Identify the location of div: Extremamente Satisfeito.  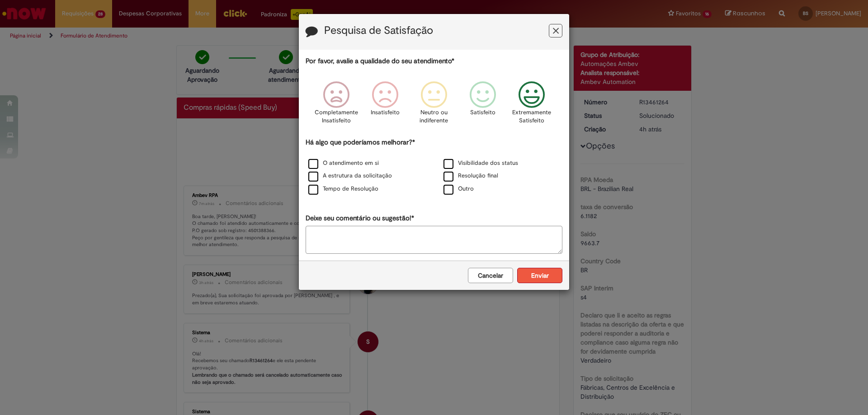
(532, 105).